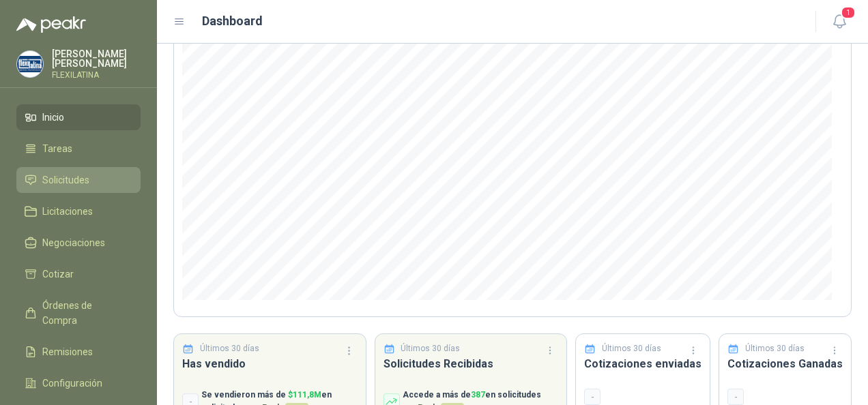 This screenshot has width=868, height=405. I want to click on span: Negociaciones, so click(73, 243).